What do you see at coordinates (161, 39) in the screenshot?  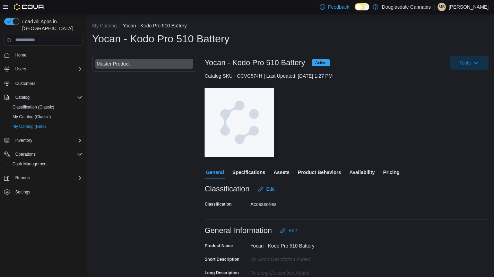 I see `h1: Yocan - Kodo Pro 510 Battery` at bounding box center [161, 39].